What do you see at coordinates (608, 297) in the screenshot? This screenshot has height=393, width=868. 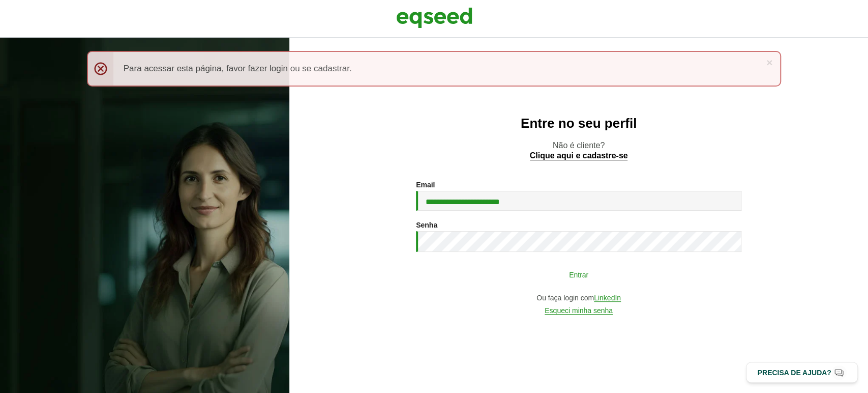 I see `a: LinkedIn` at bounding box center [608, 297].